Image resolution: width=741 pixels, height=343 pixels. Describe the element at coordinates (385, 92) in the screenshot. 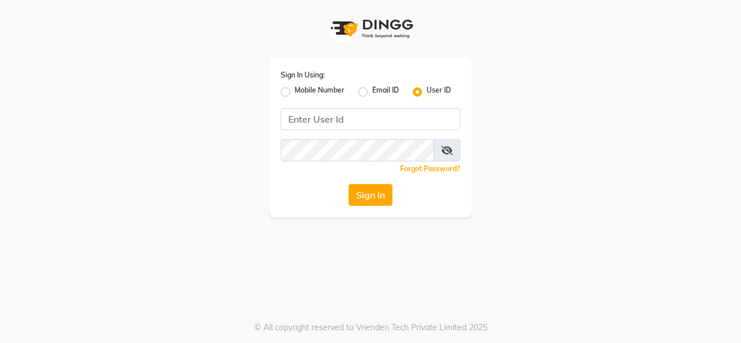

I see `label: Email ID` at that location.